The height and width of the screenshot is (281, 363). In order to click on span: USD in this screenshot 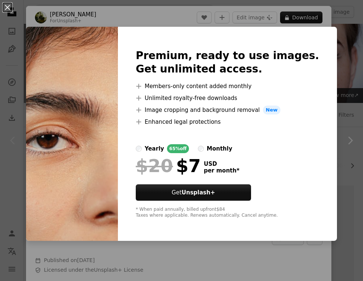, I will do `click(222, 164)`.